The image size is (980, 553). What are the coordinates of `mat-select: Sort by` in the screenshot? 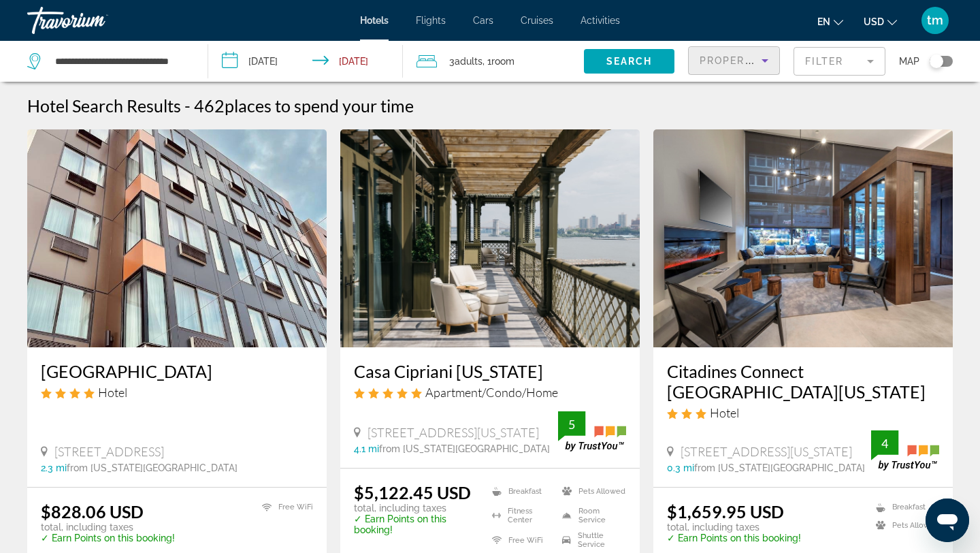 It's located at (733, 60).